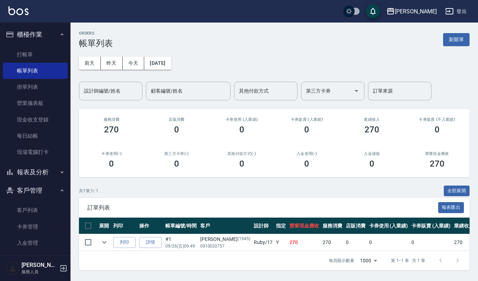 This screenshot has height=281, width=478. What do you see at coordinates (464, 226) in the screenshot?
I see `th: 業績收入` at bounding box center [464, 226].